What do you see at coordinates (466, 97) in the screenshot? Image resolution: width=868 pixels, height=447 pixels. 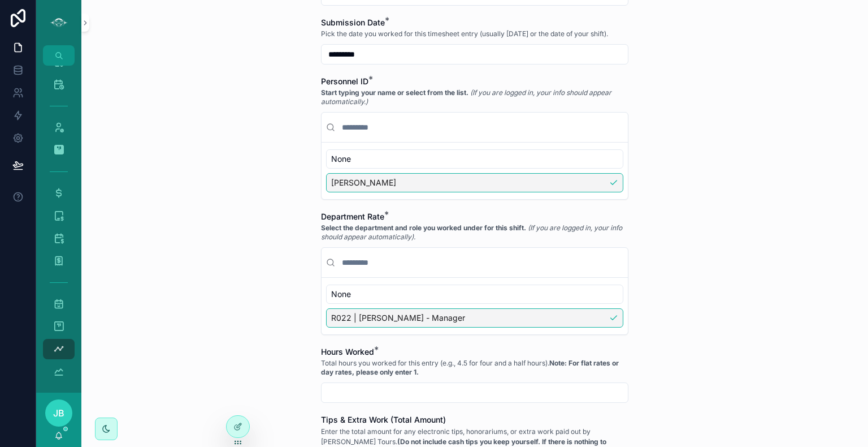 I see `em: (If you are logged in, your info should appear automatically.)` at bounding box center [466, 97].